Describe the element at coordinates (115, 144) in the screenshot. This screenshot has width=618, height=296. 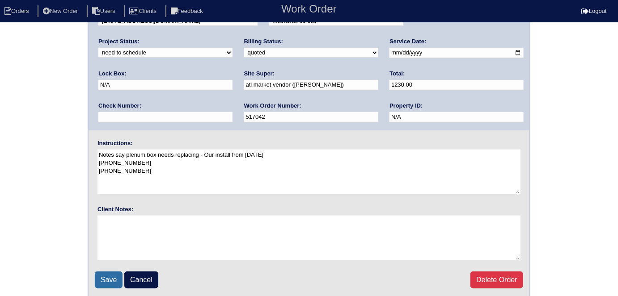
I see `label: Instructions:` at that location.